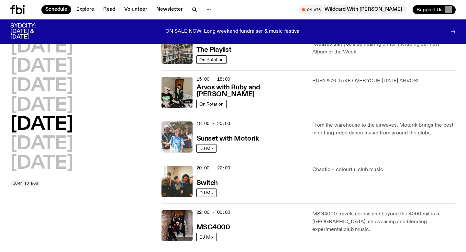  What do you see at coordinates (25, 183) in the screenshot?
I see `span: Jump to now` at bounding box center [25, 183].